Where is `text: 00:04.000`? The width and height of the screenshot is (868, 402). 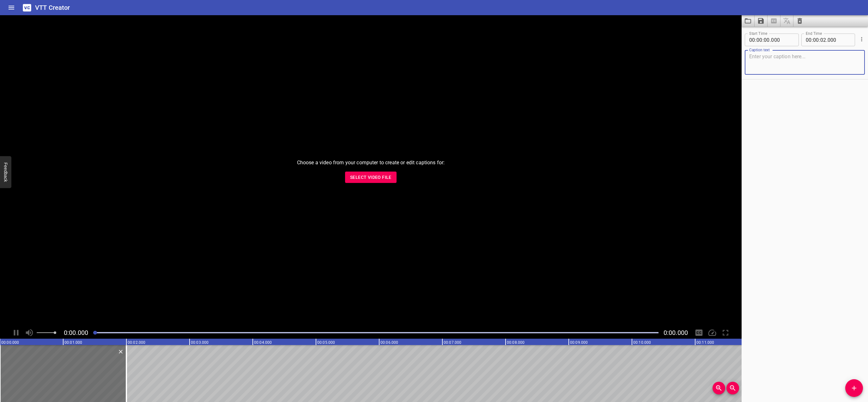 text: 00:04.000 is located at coordinates (263, 342).